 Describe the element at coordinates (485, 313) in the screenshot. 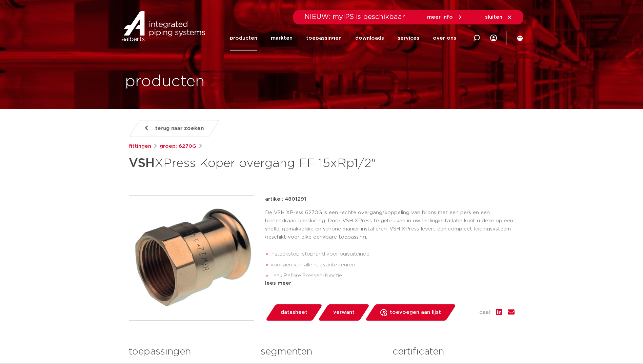

I see `span: deel:` at that location.